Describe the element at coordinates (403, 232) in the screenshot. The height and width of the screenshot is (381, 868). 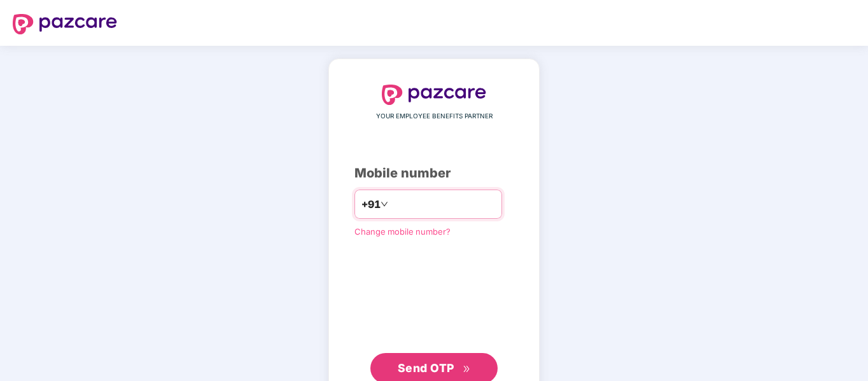
I see `span: Change mobile number?` at that location.